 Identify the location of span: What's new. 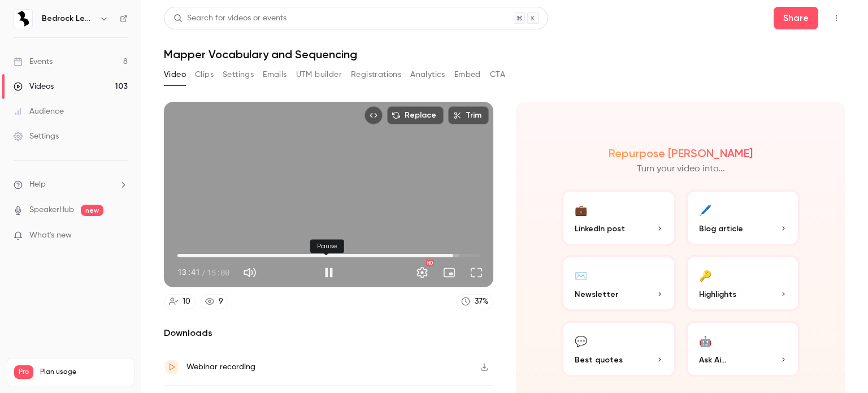
(50, 235).